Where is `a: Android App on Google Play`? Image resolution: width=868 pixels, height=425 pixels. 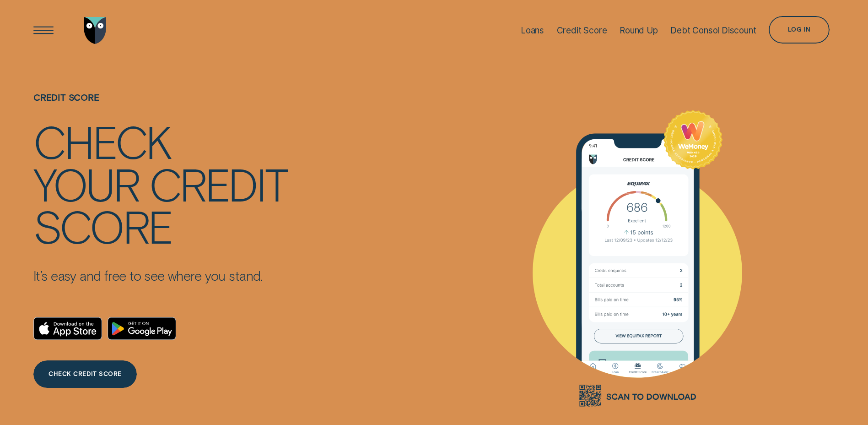 a: Android App on Google Play is located at coordinates (142, 328).